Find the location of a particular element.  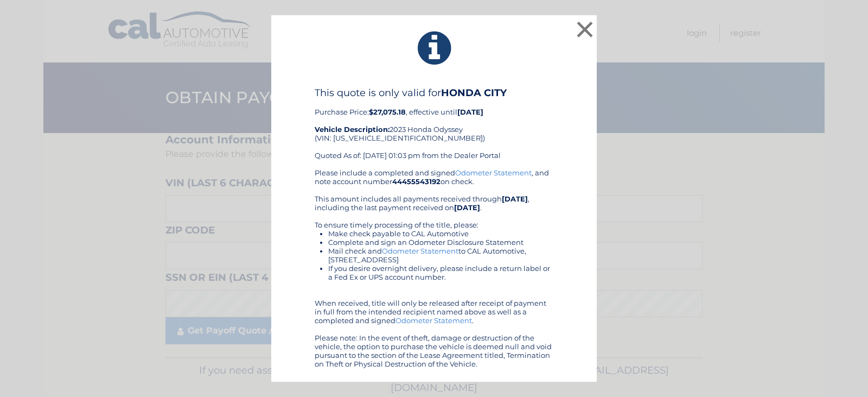

b: $27,075.18 is located at coordinates (387, 112).